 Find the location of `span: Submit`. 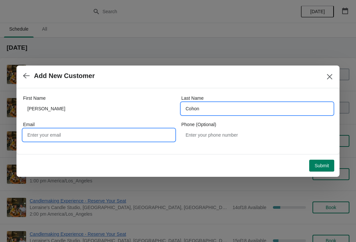

span: Submit is located at coordinates (322, 166).